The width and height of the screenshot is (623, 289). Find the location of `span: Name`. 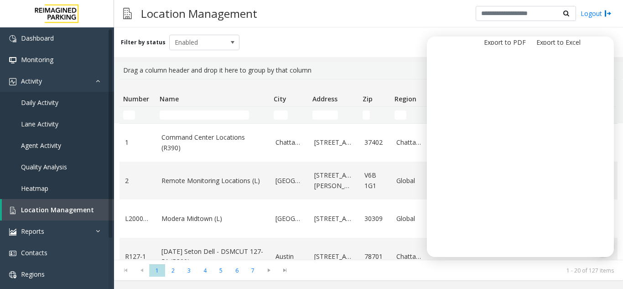

span: Name is located at coordinates (169, 99).